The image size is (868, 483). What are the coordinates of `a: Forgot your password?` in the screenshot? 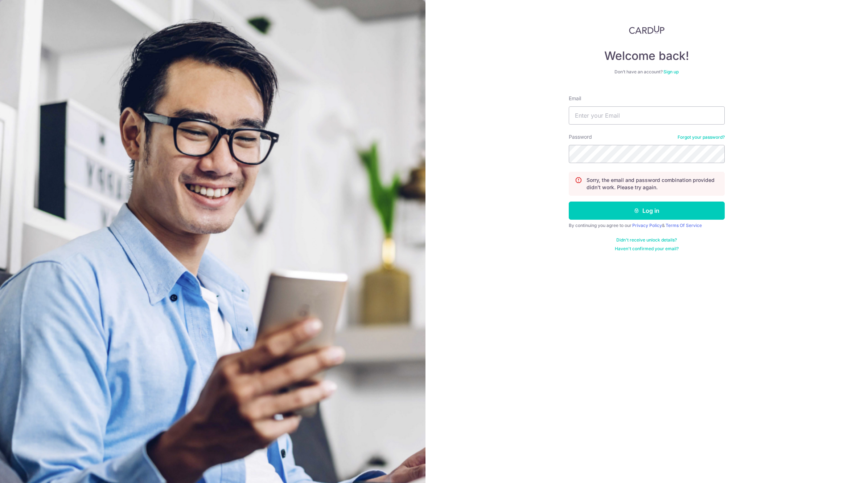 It's located at (702, 138).